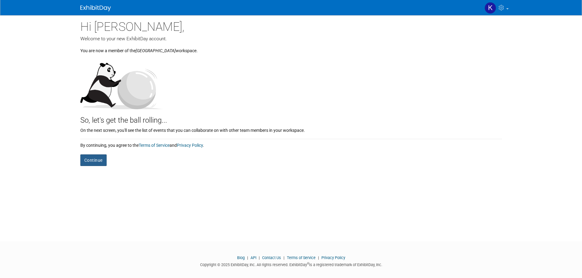 The width and height of the screenshot is (582, 278). I want to click on img: Let's get the ball rolling, so click(122, 83).